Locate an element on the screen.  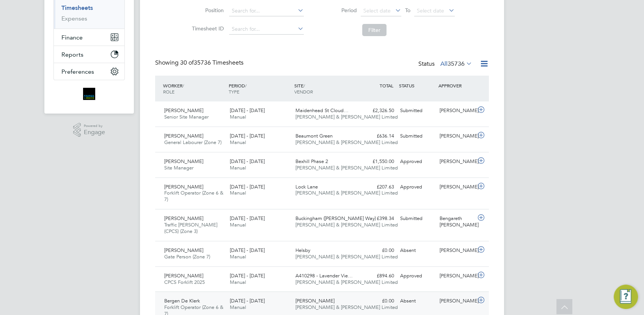
button: Filter is located at coordinates (374, 30).